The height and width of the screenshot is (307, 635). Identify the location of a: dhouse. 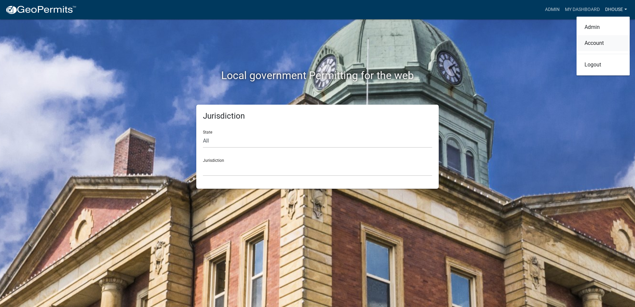
(616, 10).